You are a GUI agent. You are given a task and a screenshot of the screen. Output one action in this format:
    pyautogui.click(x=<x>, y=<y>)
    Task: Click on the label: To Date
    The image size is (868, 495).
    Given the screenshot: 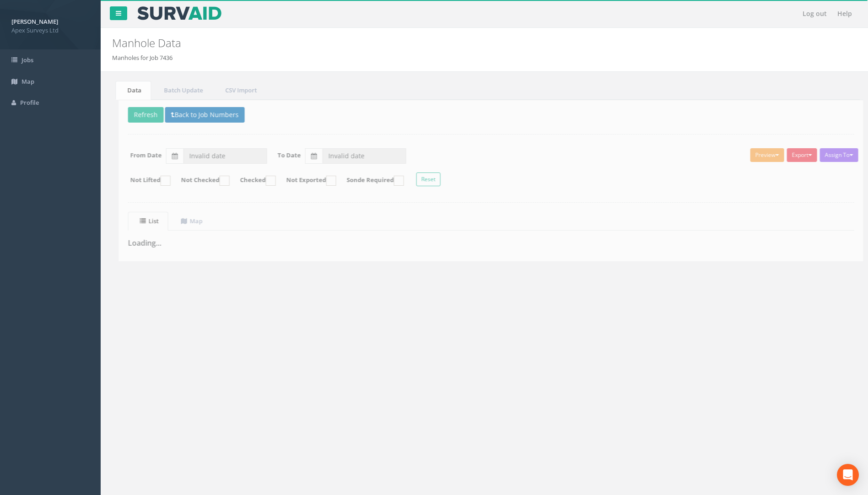 What is the action you would take?
    pyautogui.click(x=282, y=155)
    